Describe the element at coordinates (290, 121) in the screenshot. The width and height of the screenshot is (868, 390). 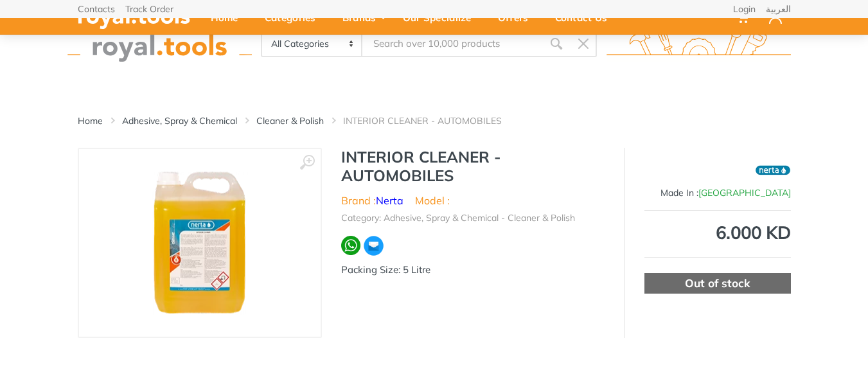
I see `a: Cleaner & Polish` at that location.